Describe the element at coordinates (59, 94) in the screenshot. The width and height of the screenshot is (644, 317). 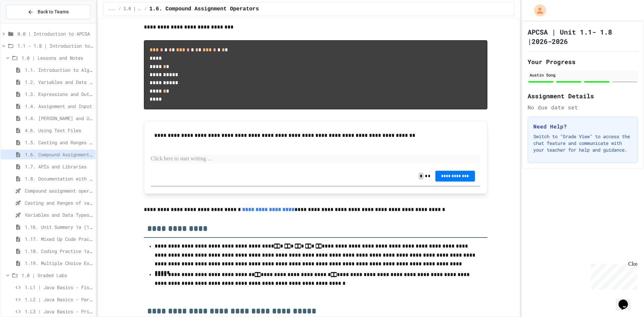
I see `span: 1.3. Expressions and Output [New]` at that location.